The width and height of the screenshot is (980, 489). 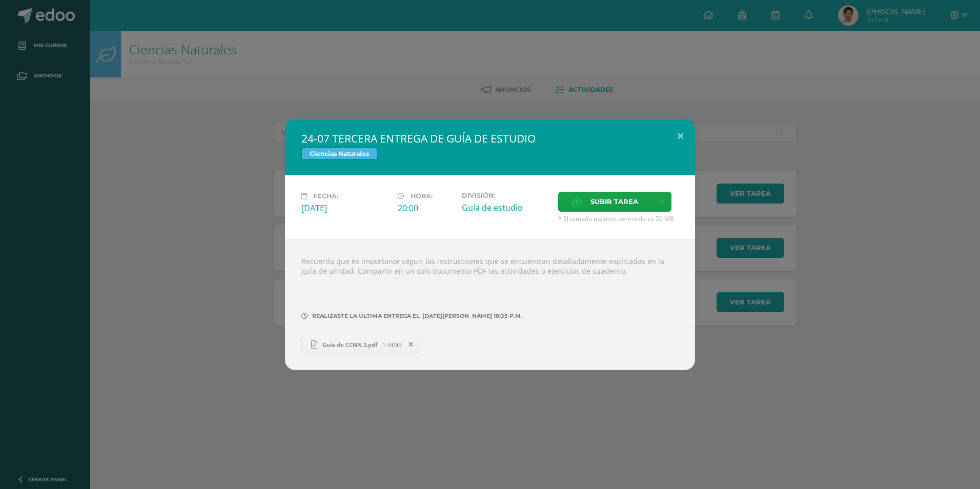 What do you see at coordinates (361, 345) in the screenshot?
I see `a: Guía de CCNN 3.pdf 1.94MB` at bounding box center [361, 345].